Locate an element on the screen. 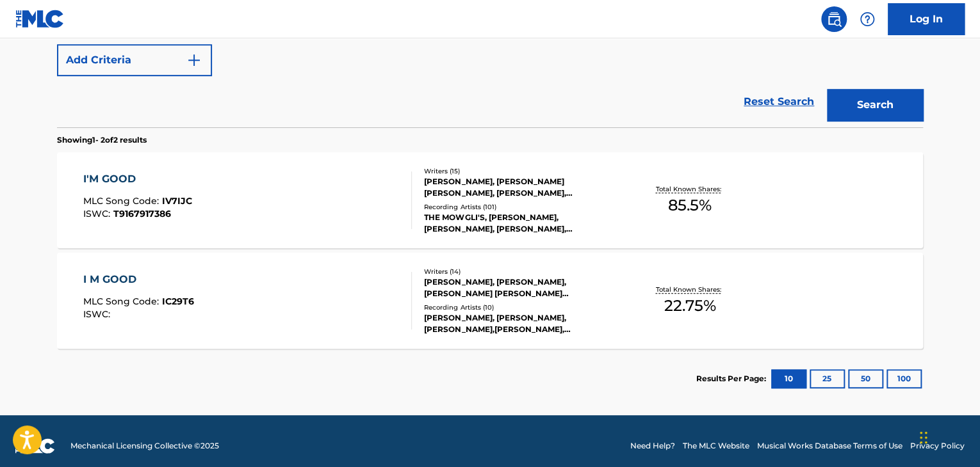 Image resolution: width=980 pixels, height=467 pixels. div: I M GOOD is located at coordinates (138, 280).